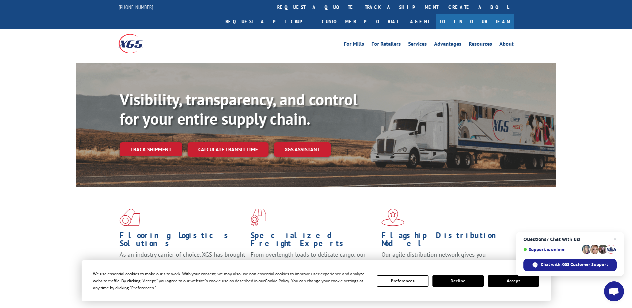  I want to click on button: Decline, so click(458, 281).